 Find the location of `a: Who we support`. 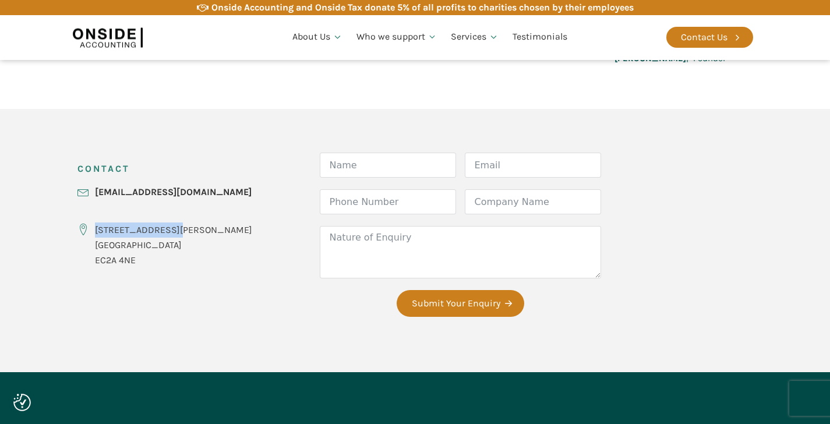

a: Who we support is located at coordinates (397, 37).